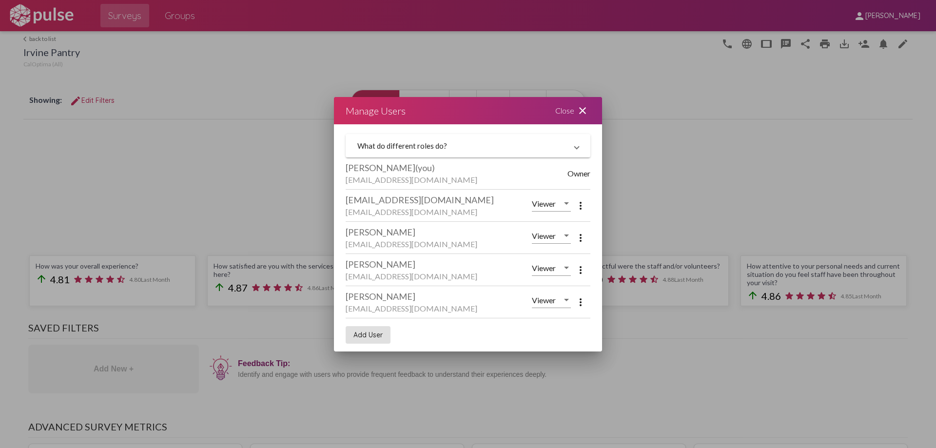 This screenshot has width=936, height=448. Describe the element at coordinates (583, 111) in the screenshot. I see `mat-icon: close` at that location.